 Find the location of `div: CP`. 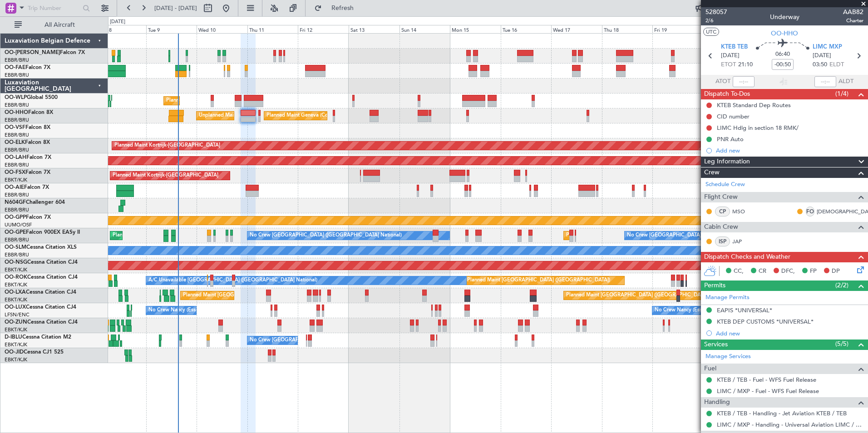

div: CP is located at coordinates (722, 212).